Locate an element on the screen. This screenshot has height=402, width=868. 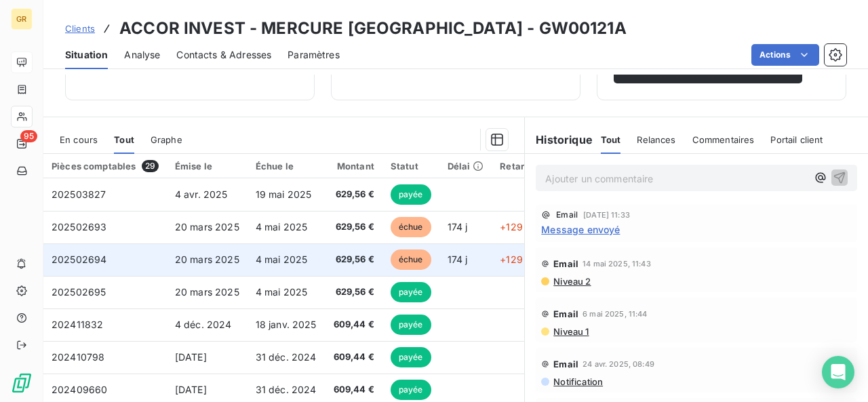
span: Niveau 2 is located at coordinates (571, 281).